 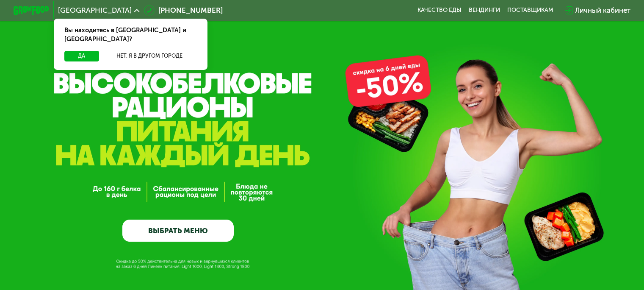 What do you see at coordinates (530, 10) in the screenshot?
I see `div: поставщикам` at bounding box center [530, 10].